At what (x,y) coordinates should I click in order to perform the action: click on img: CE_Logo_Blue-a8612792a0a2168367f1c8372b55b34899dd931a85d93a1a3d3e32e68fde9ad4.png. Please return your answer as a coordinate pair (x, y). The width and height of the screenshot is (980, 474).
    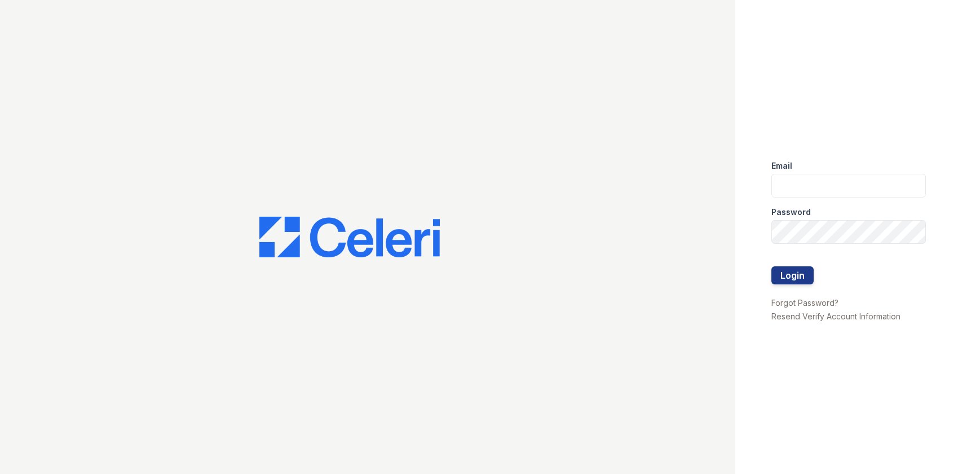
    Looking at the image, I should click on (349, 237).